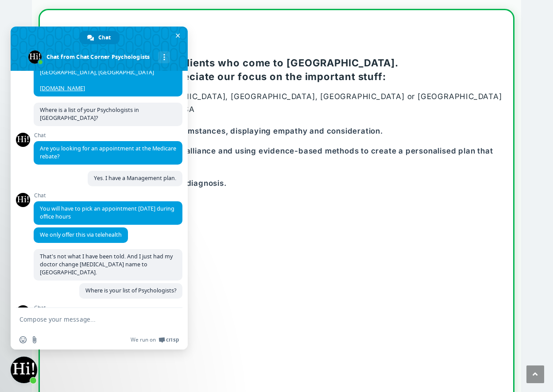 This screenshot has width=553, height=392. I want to click on span: Where is your list of Psychologists?, so click(131, 290).